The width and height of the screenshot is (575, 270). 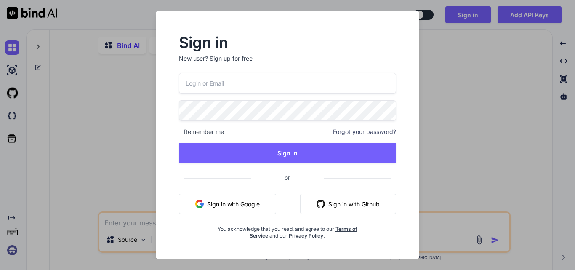 I want to click on p: New user?, so click(x=288, y=64).